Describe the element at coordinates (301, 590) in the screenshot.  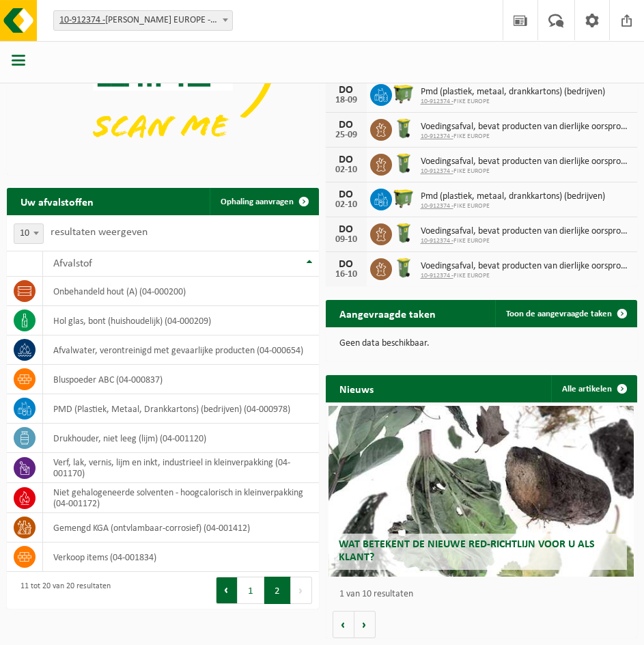
I see `button: Next` at that location.